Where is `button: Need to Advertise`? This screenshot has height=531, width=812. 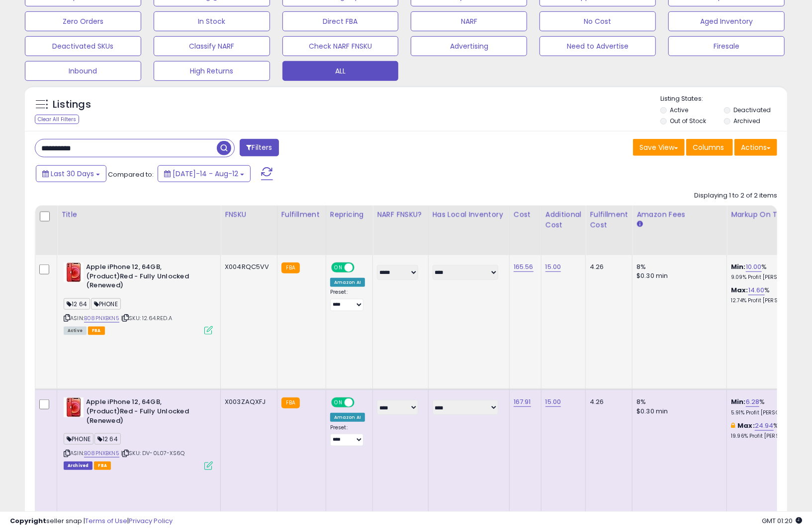
button: Need to Advertise is located at coordinates (598, 46).